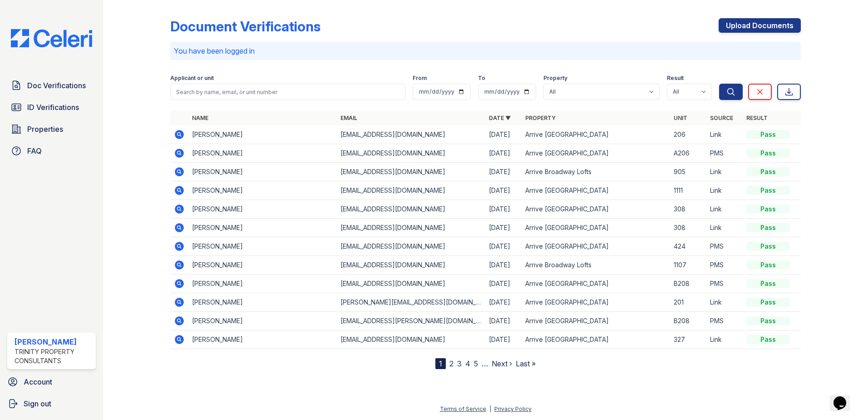  What do you see at coordinates (349, 118) in the screenshot?
I see `a: Email` at bounding box center [349, 118].